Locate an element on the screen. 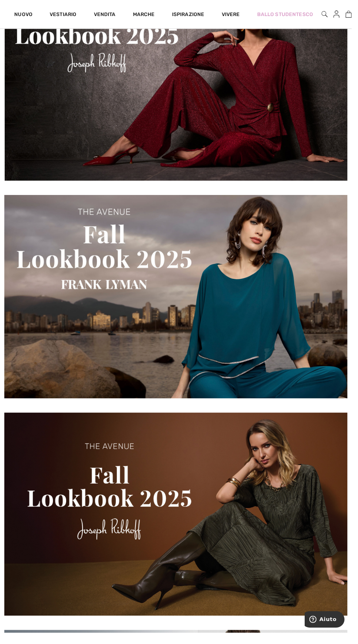 The image size is (358, 644). font: Vivere is located at coordinates (235, 15).